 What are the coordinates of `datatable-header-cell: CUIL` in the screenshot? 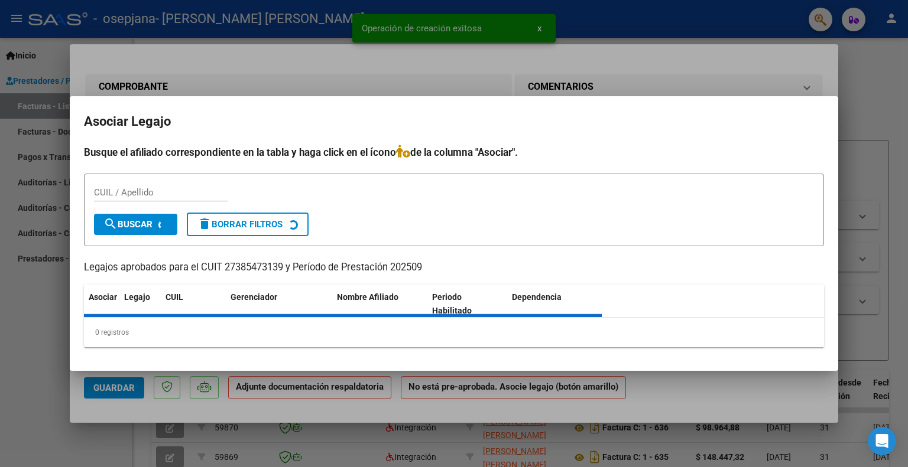 It's located at (193, 304).